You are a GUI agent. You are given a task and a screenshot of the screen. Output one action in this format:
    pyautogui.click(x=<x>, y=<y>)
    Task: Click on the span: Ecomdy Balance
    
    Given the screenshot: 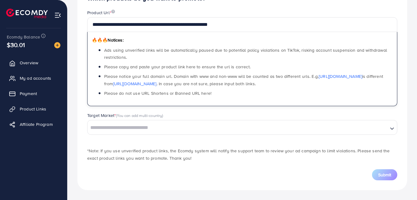 What is the action you would take?
    pyautogui.click(x=23, y=37)
    